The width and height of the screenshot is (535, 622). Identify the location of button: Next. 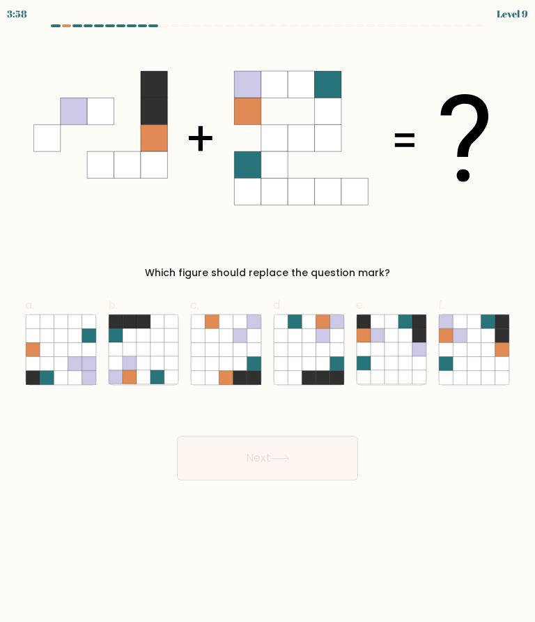
(268, 458).